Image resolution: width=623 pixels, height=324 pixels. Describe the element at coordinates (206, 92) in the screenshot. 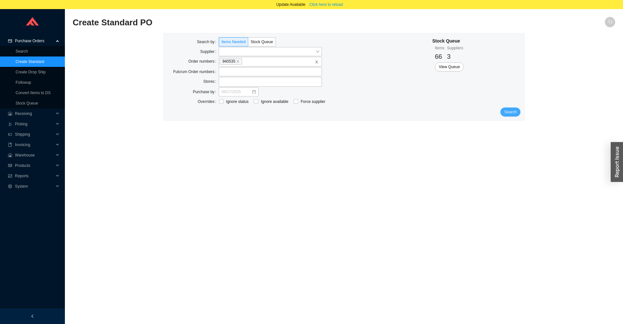

I see `label: Purchase by` at that location.